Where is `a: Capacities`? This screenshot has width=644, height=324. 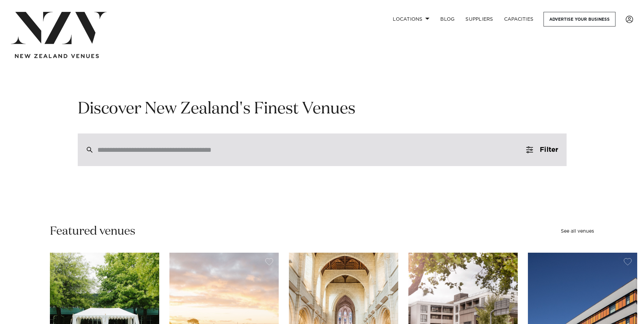 a: Capacities is located at coordinates (519, 19).